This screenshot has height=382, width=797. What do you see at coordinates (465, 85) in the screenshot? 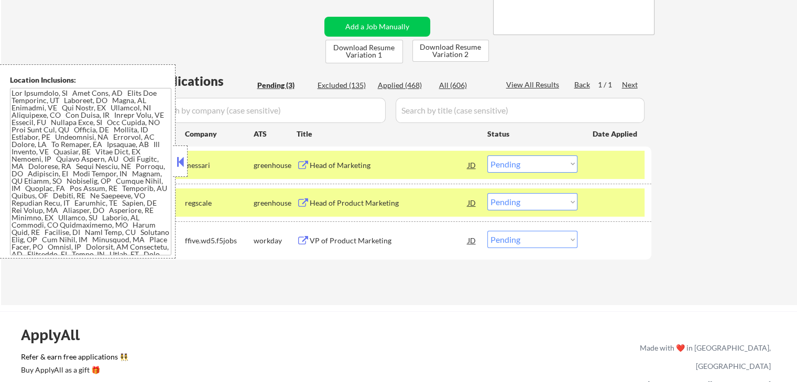
I see `div: All (606)` at bounding box center [465, 85].